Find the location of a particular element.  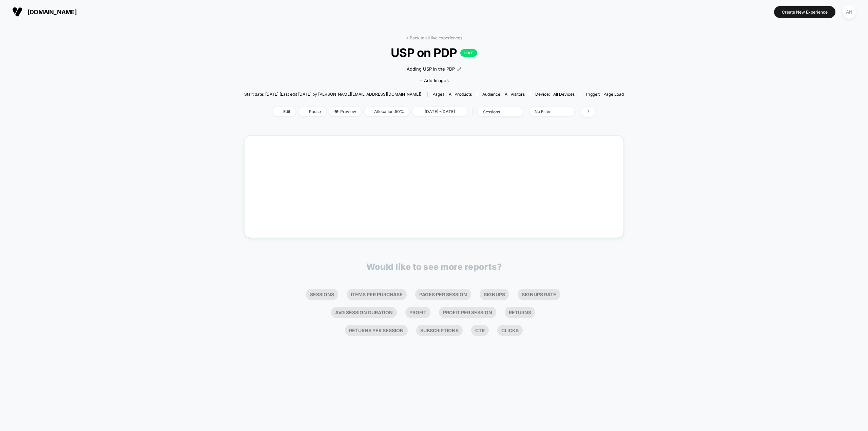

span: Edit is located at coordinates (284, 112).